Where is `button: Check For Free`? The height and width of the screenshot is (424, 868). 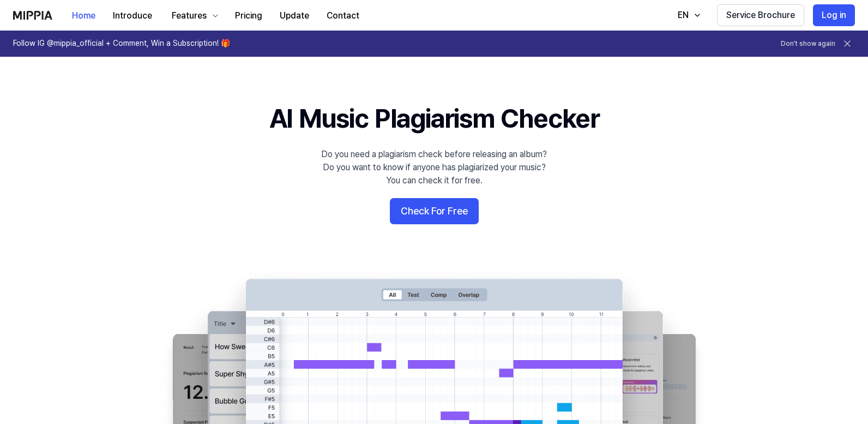
button: Check For Free is located at coordinates (434, 211).